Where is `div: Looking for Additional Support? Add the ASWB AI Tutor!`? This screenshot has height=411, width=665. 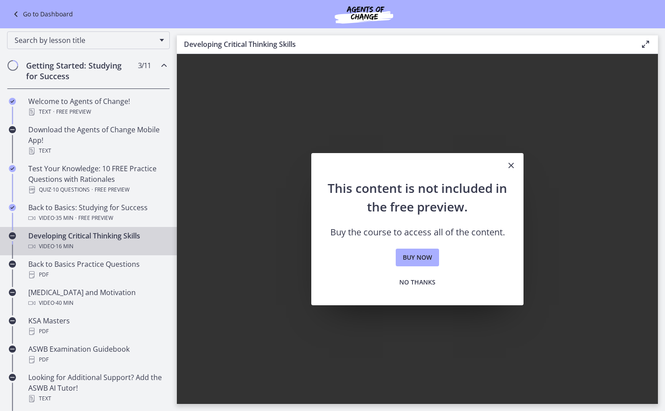 div: Looking for Additional Support? Add the ASWB AI Tutor! is located at coordinates (97, 388).